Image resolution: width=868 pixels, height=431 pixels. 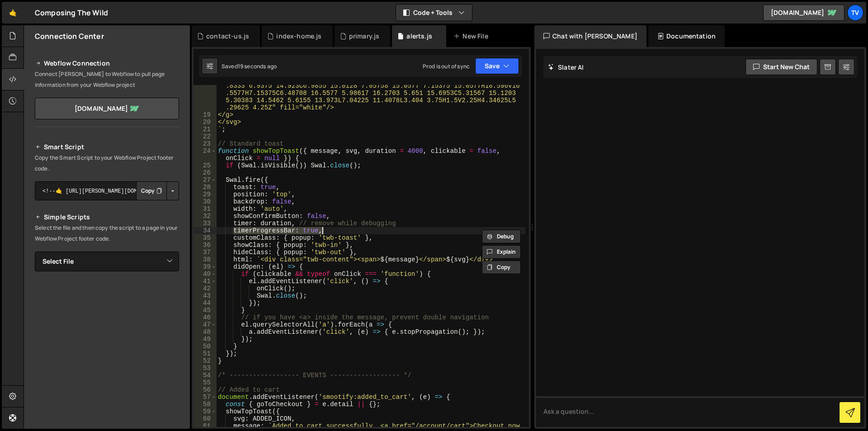 I want to click on div: 47, so click(x=205, y=325).